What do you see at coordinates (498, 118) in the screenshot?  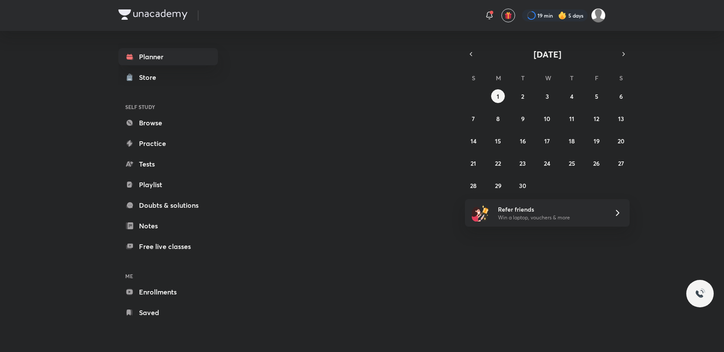 I see `abbr: September 8, 2025` at bounding box center [498, 118].